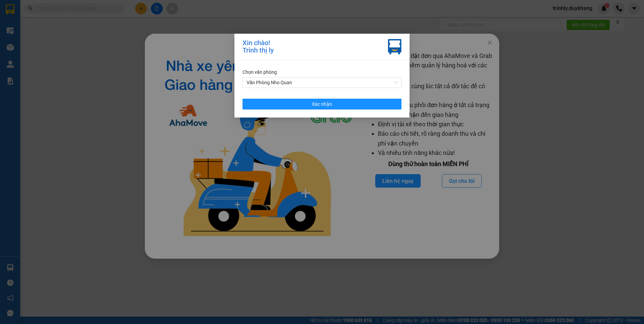  I want to click on span: Xác nhận, so click(322, 104).